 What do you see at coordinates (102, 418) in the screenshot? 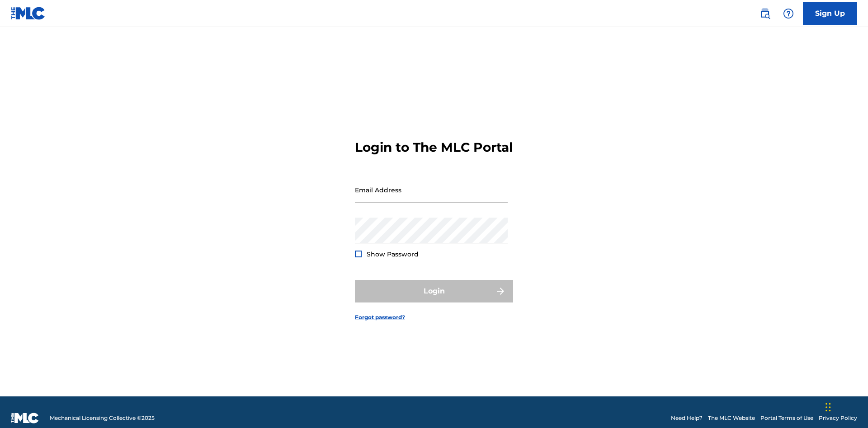
I see `span: Mechanical Licensing Collective © 2025` at bounding box center [102, 418].